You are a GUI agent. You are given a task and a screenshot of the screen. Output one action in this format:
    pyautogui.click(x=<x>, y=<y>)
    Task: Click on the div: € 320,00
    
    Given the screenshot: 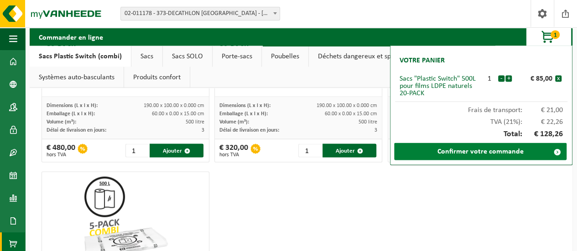 What is the action you would take?
    pyautogui.click(x=233, y=151)
    